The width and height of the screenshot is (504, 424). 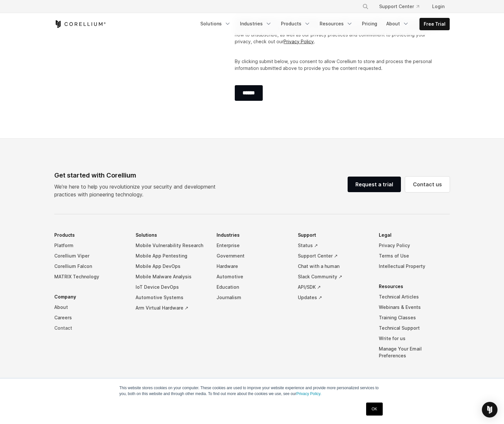 What do you see at coordinates (414, 328) in the screenshot?
I see `a: Technical Support` at bounding box center [414, 328].